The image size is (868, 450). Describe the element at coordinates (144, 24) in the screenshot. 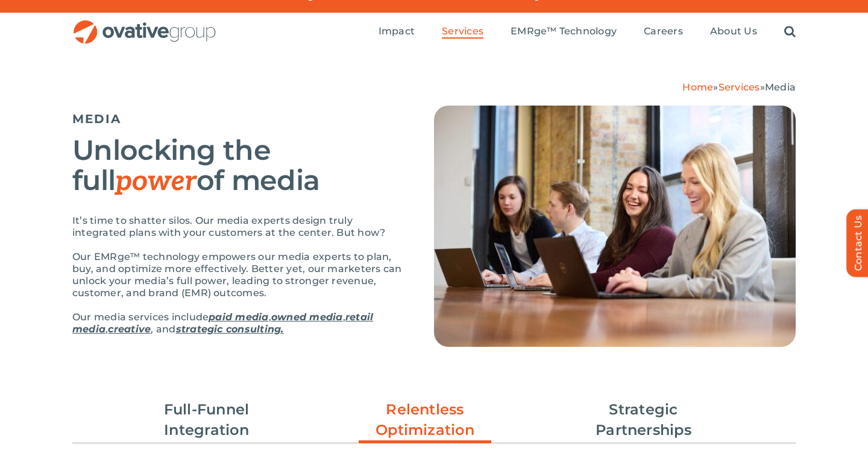

I see `a: OG_Full_horizontal_RGB` at that location.